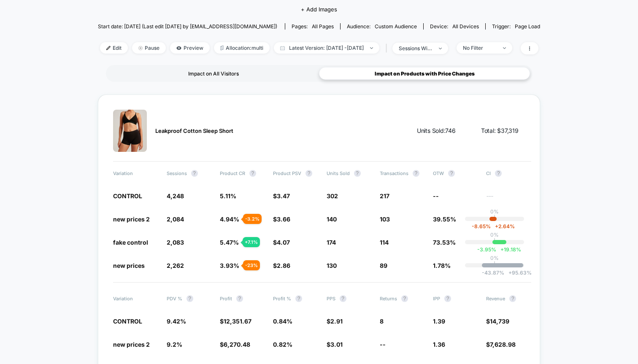 The width and height of the screenshot is (638, 364). Describe the element at coordinates (283, 344) in the screenshot. I see `span: 0.82%` at that location.